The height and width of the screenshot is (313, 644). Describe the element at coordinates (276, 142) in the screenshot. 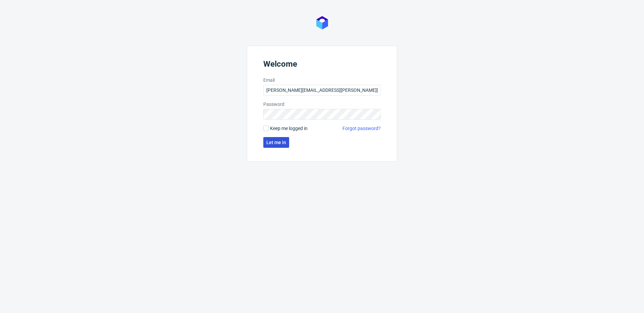

I see `span: Let me in` at that location.